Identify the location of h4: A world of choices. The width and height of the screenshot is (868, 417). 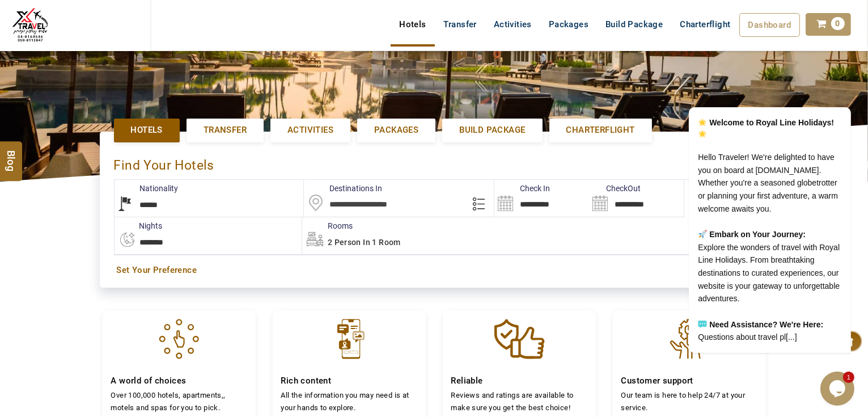
(179, 381).